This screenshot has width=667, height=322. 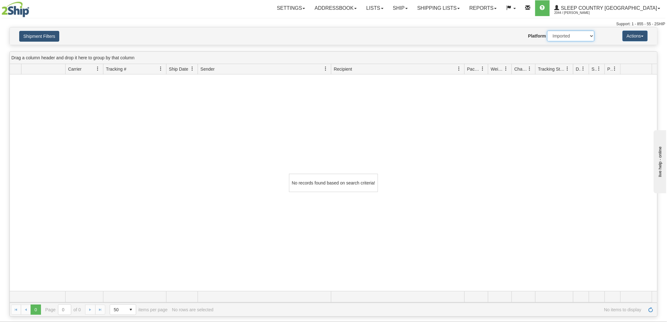 I want to click on span: Ship Date, so click(x=179, y=69).